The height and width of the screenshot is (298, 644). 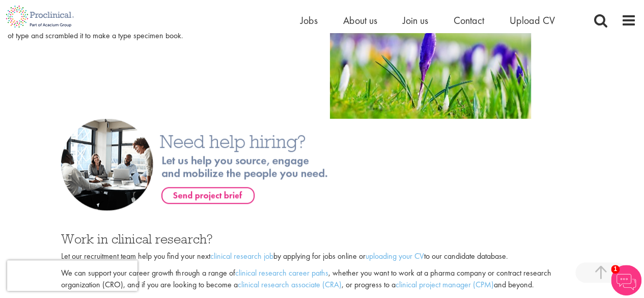 What do you see at coordinates (360, 21) in the screenshot?
I see `a: About us` at bounding box center [360, 21].